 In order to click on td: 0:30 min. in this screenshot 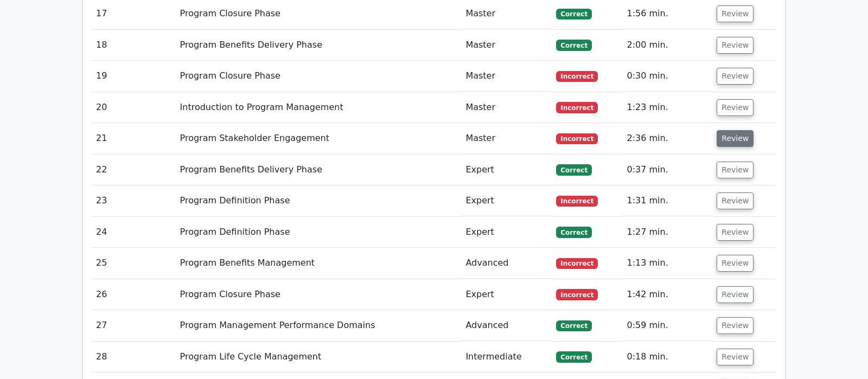, I will do `click(667, 76)`.